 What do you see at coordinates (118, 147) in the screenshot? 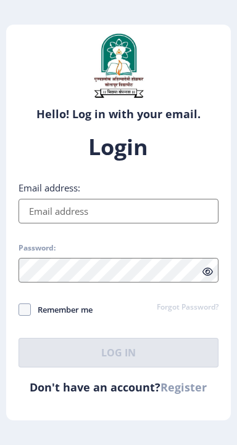
I see `h1: Login` at bounding box center [118, 147].